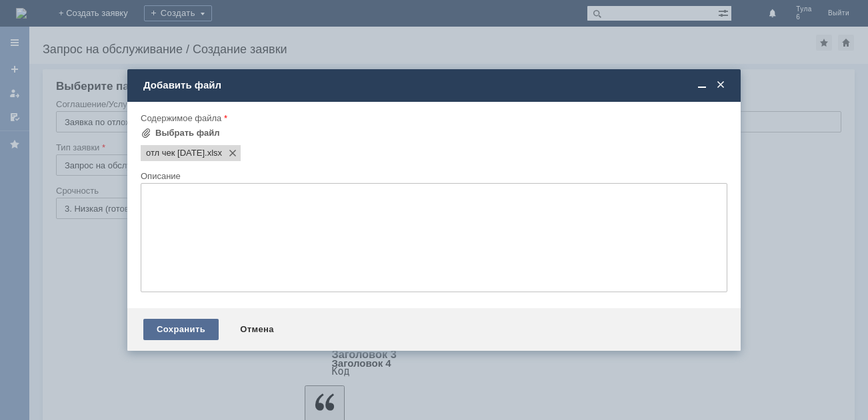  Describe the element at coordinates (433, 176) in the screenshot. I see `div: Описание` at that location.